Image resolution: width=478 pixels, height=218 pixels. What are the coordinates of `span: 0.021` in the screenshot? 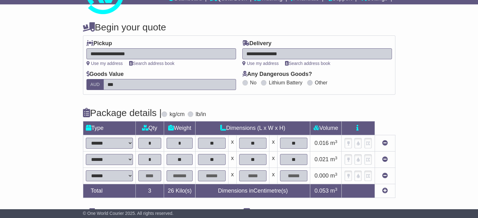 It's located at (322, 160).